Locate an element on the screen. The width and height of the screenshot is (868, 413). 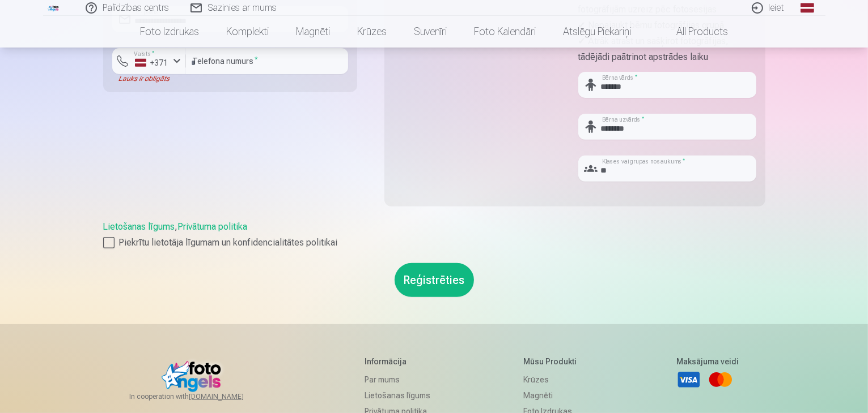
span: In cooperation with is located at coordinates (200, 397).